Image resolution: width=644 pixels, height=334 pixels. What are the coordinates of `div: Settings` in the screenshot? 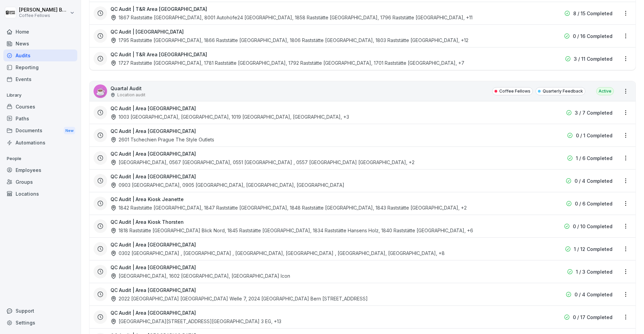 It's located at (40, 323).